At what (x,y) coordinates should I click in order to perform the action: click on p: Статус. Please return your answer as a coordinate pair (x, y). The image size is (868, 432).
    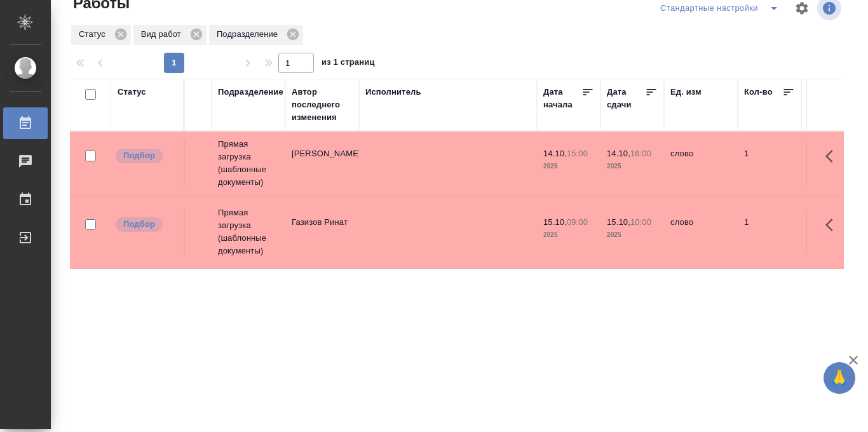
    Looking at the image, I should click on (94, 34).